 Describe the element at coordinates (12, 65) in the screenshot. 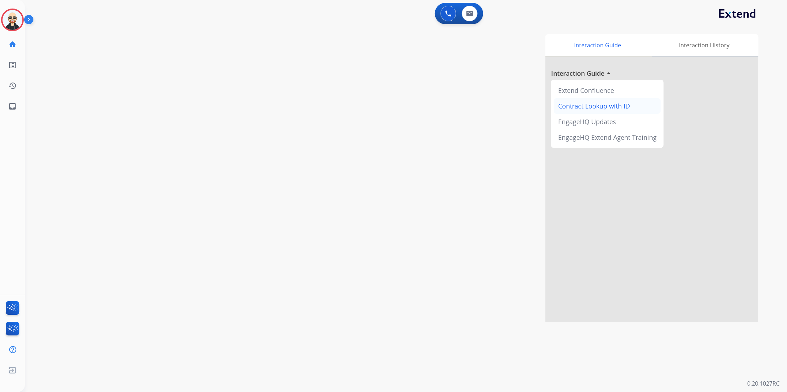

I see `mat-icon: list_alt` at that location.